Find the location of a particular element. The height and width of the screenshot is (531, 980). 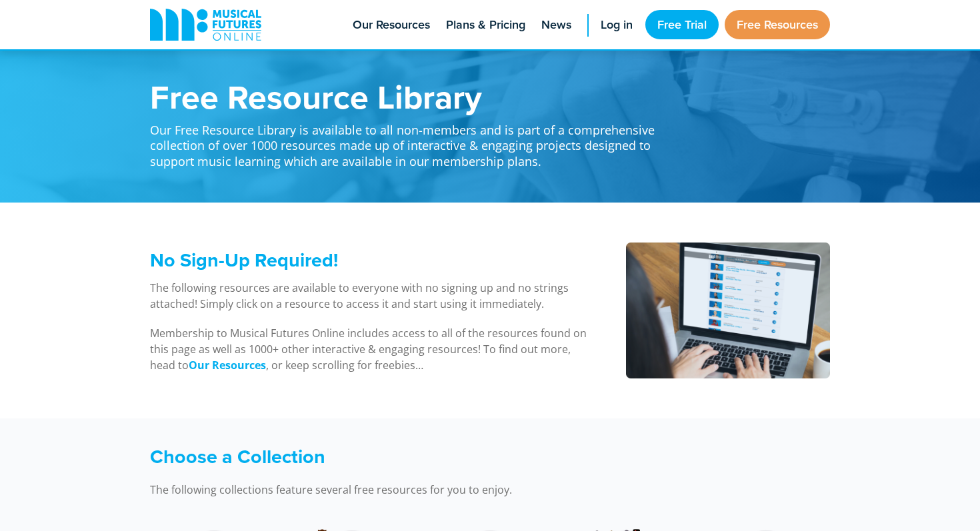

h1: Free Resource Library is located at coordinates (410, 97).